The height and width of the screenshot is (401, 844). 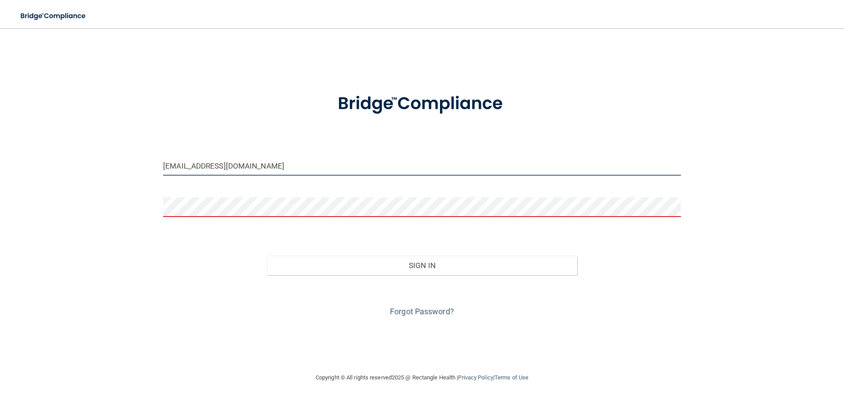 I want to click on div: Copyright © All rights reserved 2025 @ Rectangle Health | |, so click(x=422, y=377).